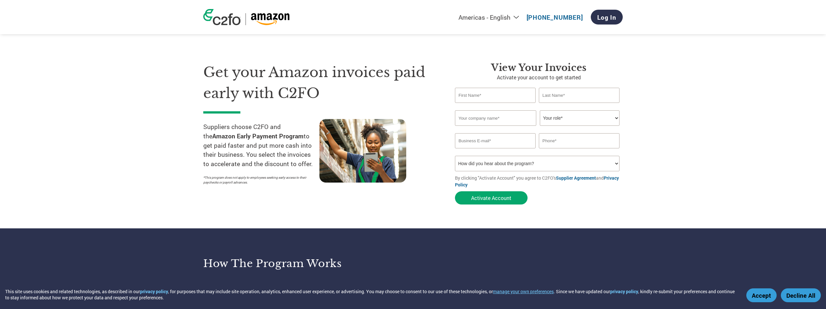 This screenshot has width=826, height=309. What do you see at coordinates (297, 287) in the screenshot?
I see `h4: Sign up for free` at bounding box center [297, 287].